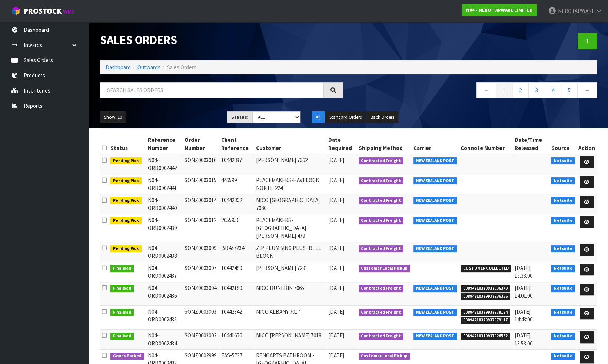 The width and height of the screenshot is (608, 364). What do you see at coordinates (485, 289) in the screenshot?
I see `span: 00894210379937936349` at bounding box center [485, 289].